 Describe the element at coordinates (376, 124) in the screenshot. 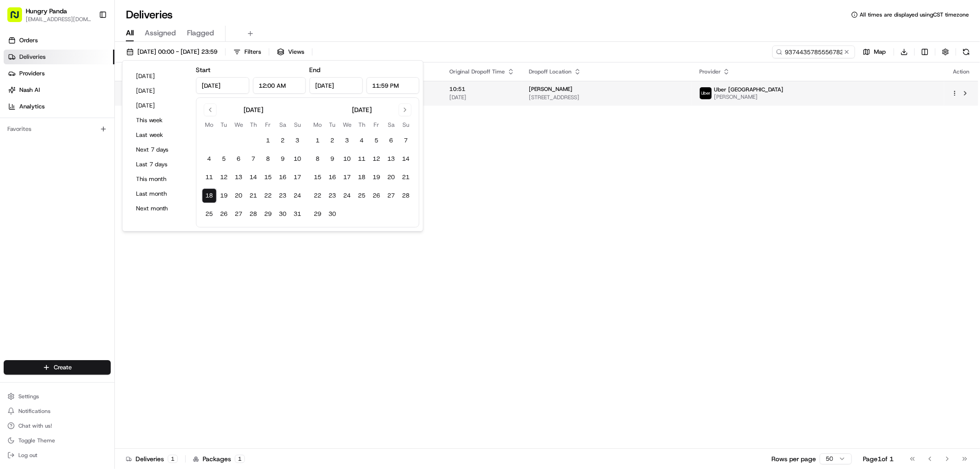

I see `th: Friday` at that location.